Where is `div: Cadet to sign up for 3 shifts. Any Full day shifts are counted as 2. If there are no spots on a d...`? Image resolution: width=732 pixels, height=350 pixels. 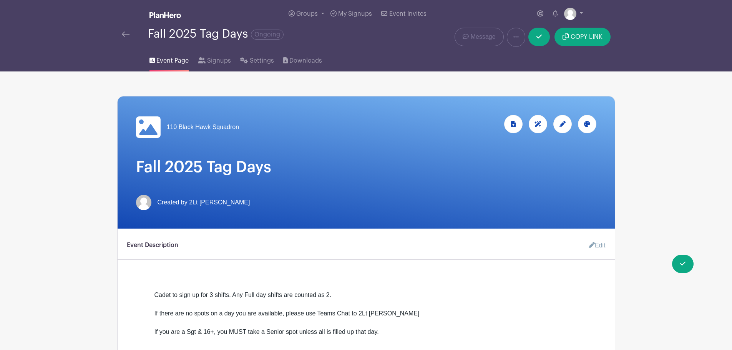
div: Cadet to sign up for 3 shifts. Any Full day shifts are counted as 2. If there are no spots on a d... is located at coordinates (366, 314).